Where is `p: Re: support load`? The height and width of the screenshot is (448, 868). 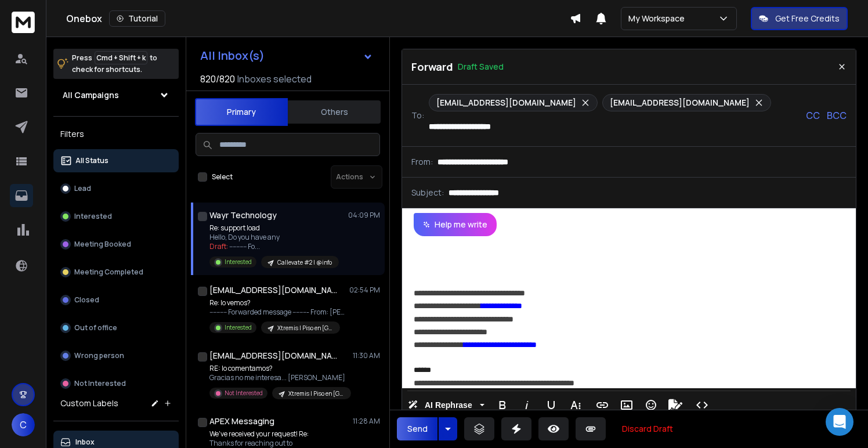 p: Re: support load is located at coordinates (274, 228).